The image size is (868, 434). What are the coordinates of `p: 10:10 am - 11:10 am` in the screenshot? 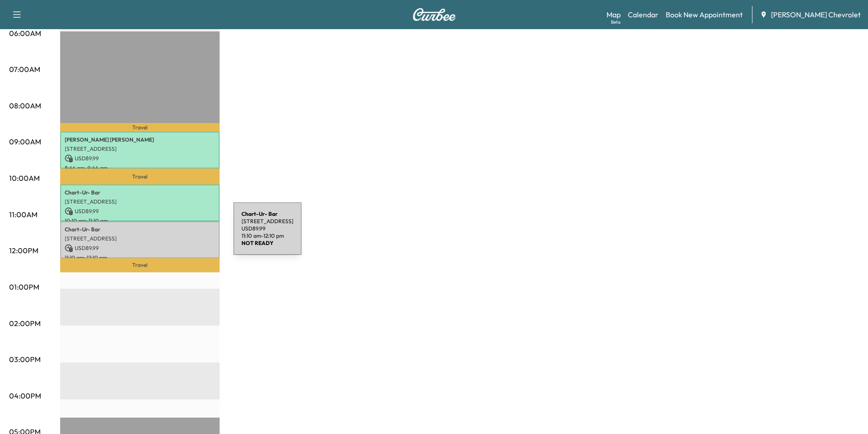 It's located at (140, 221).